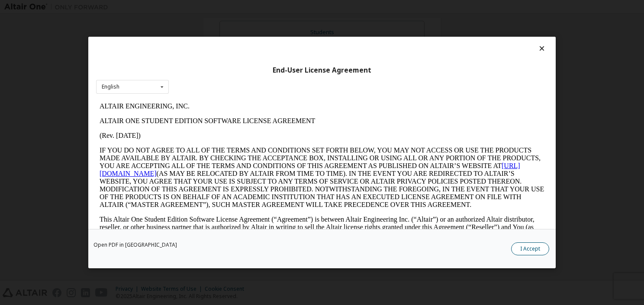 This screenshot has height=305, width=644. Describe the element at coordinates (530, 249) in the screenshot. I see `button: I Accept` at that location.